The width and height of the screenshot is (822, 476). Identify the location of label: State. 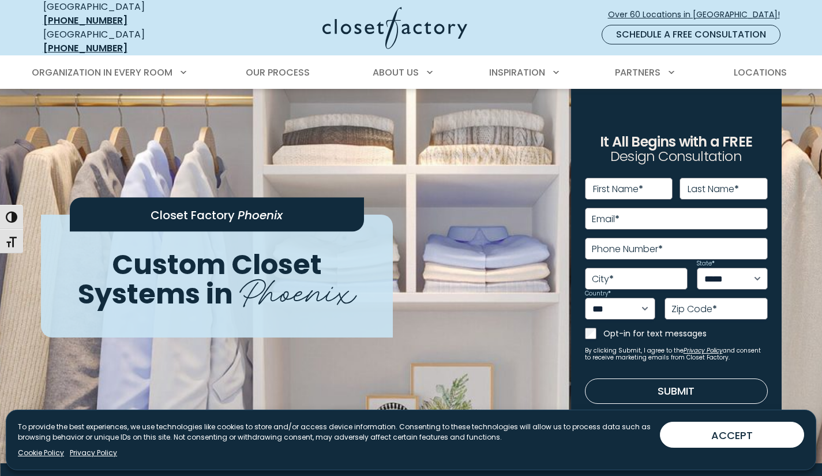
(706, 264).